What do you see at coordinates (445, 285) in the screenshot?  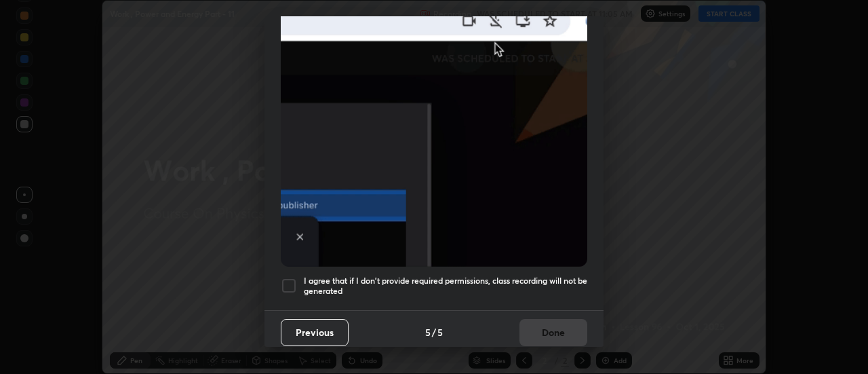 I see `h5: I agree that if I don't provide required permissions, class recording will not be generated` at bounding box center [445, 285].